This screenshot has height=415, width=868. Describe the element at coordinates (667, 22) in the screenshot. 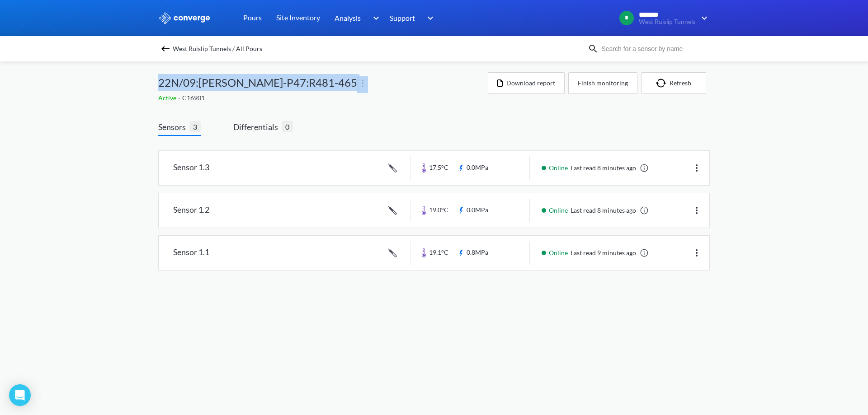

I see `span: West Ruislip Tunnels` at that location.